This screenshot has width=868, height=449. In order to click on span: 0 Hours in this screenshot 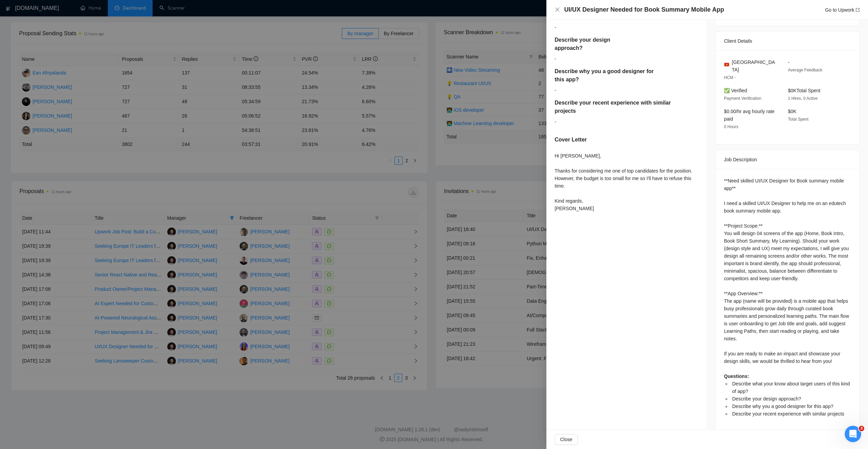, I will do `click(731, 127)`.